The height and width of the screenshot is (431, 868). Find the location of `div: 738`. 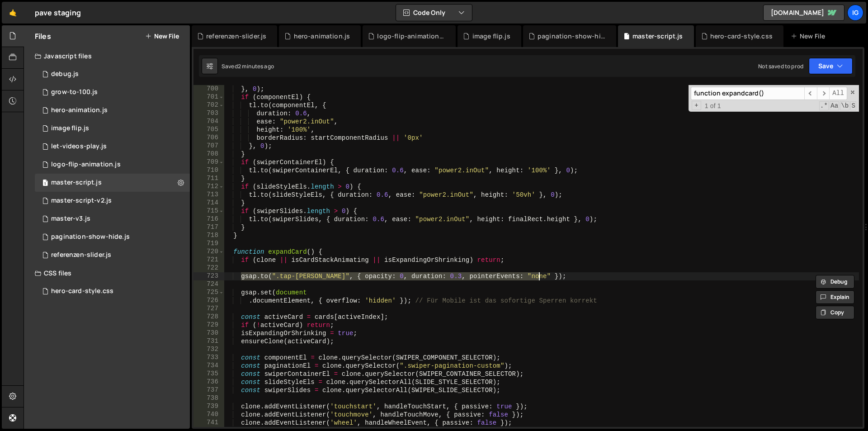

div: 738 is located at coordinates (209, 398).